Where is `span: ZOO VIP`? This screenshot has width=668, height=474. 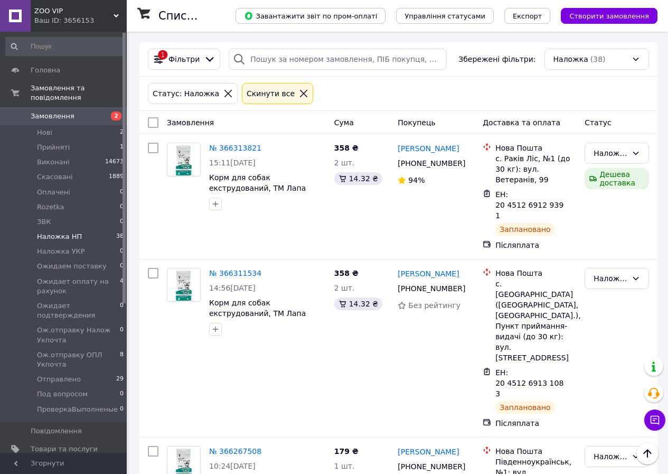
span: ZOO VIP is located at coordinates (74, 11).